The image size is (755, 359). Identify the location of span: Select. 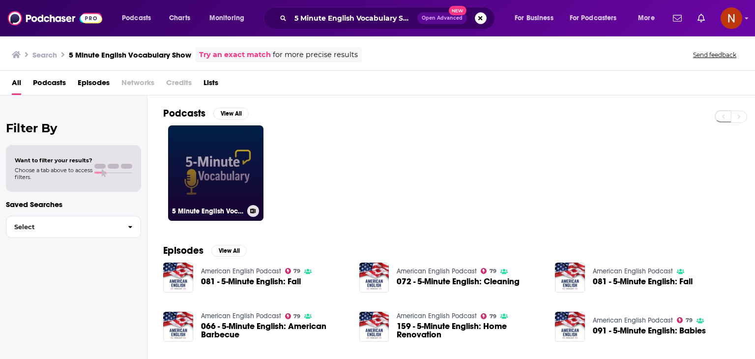
(63, 227).